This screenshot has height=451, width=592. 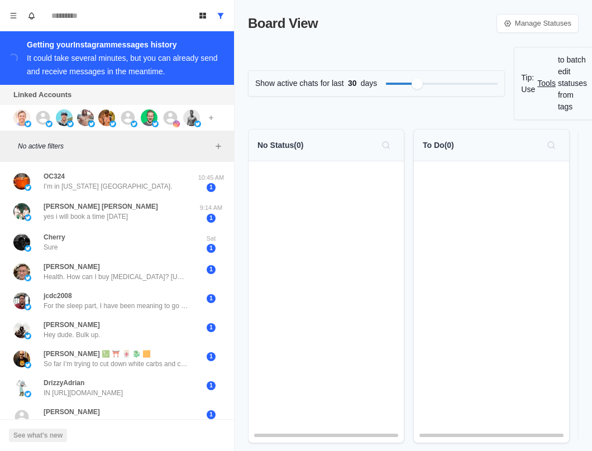 What do you see at coordinates (369, 83) in the screenshot?
I see `p: days` at bounding box center [369, 83].